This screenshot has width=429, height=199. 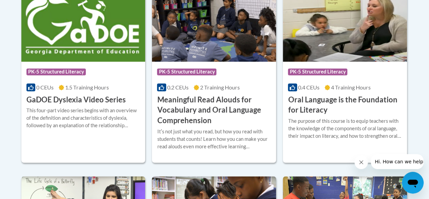 I want to click on h3: GaDOE Dyslexia Video Series, so click(x=76, y=99).